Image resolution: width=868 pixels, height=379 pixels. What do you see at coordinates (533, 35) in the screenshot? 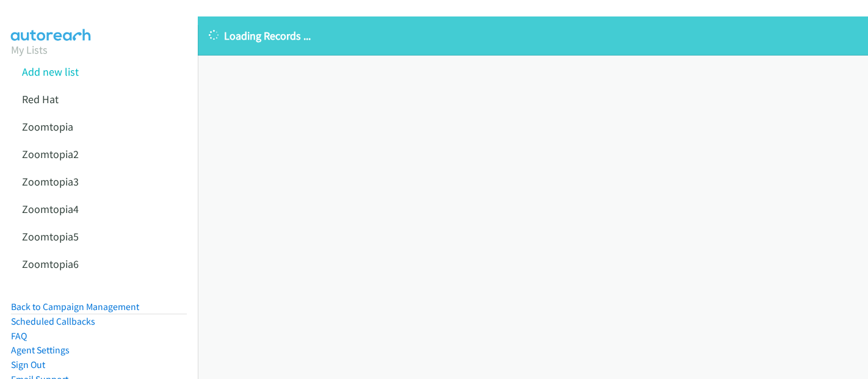
I see `p: Loading Records ...` at bounding box center [533, 35].